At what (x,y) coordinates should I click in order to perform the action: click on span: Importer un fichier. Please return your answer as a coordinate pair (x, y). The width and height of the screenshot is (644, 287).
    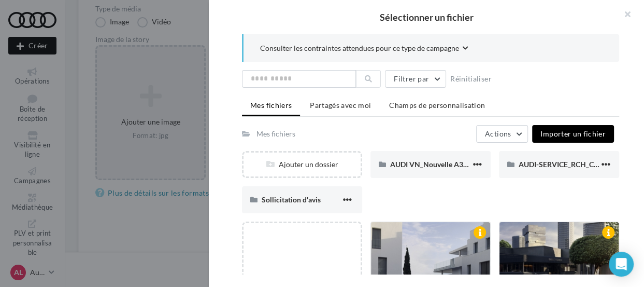
    Looking at the image, I should click on (573, 133).